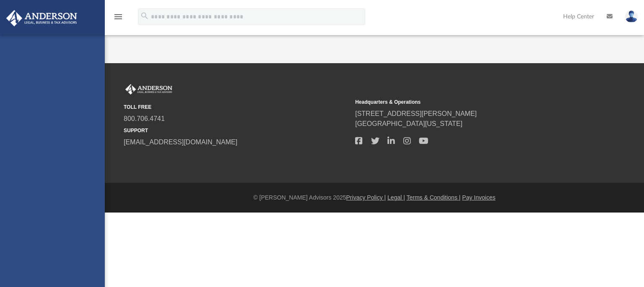 The height and width of the screenshot is (287, 644). Describe the element at coordinates (144, 118) in the screenshot. I see `a: 800.706.4741` at that location.